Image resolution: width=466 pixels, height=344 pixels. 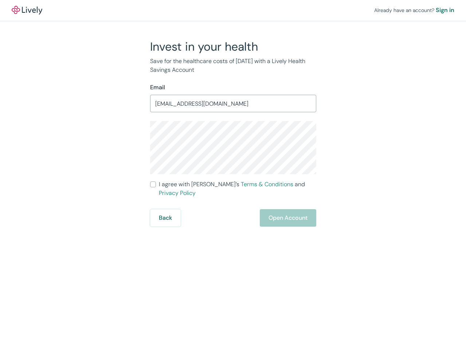 I want to click on a: Sign in, so click(x=445, y=10).